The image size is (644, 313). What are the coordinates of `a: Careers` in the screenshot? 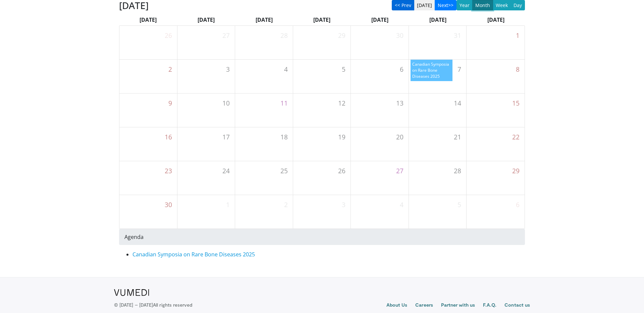 It's located at (424, 306).